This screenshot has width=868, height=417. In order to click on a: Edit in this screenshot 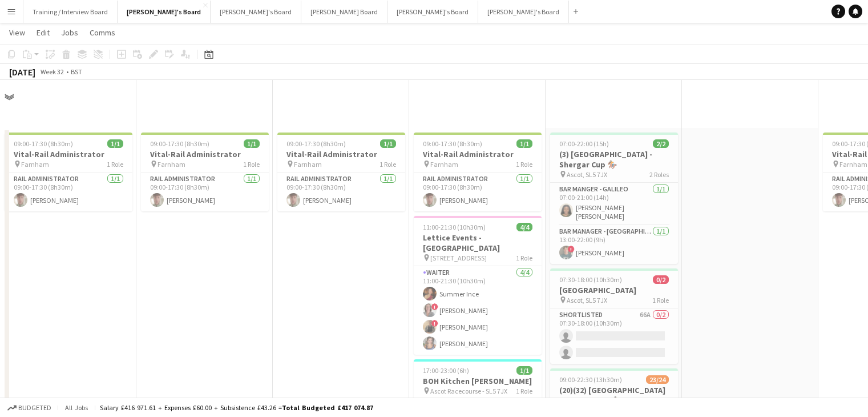, I will do `click(43, 32)`.